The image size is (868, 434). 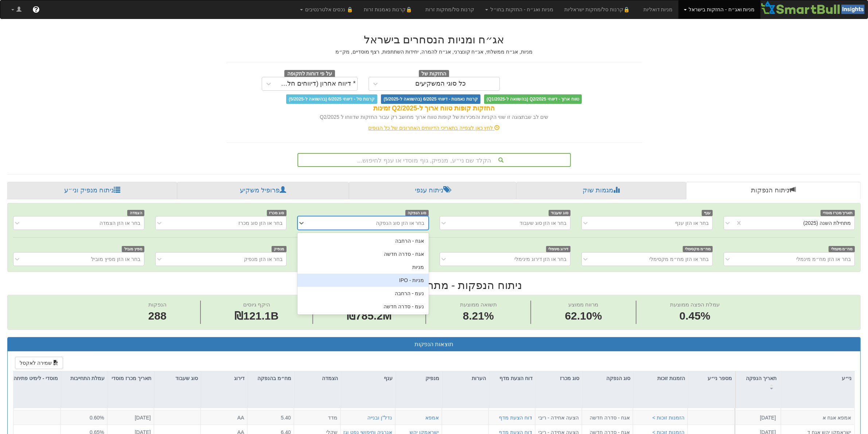 What do you see at coordinates (419, 378) in the screenshot?
I see `div: מנפיק` at bounding box center [419, 378].